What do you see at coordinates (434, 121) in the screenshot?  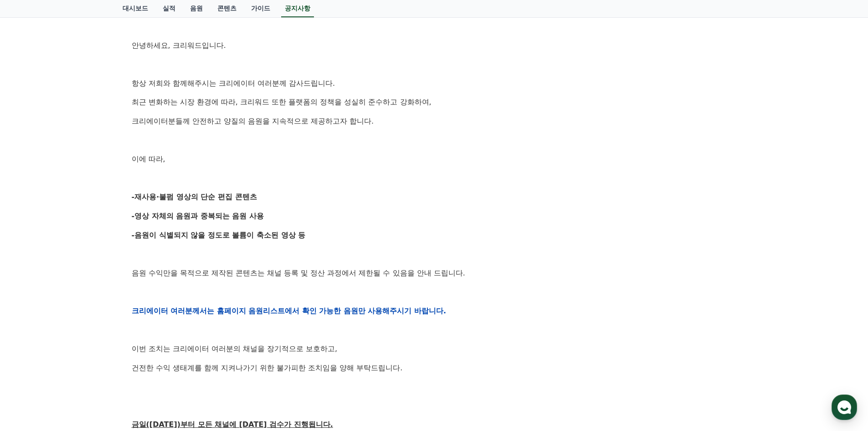 I see `p: 크리에이터분들께 안전하고 양질의 음원을 지속적으로 제공하고자 합니다.` at bounding box center [434, 121].